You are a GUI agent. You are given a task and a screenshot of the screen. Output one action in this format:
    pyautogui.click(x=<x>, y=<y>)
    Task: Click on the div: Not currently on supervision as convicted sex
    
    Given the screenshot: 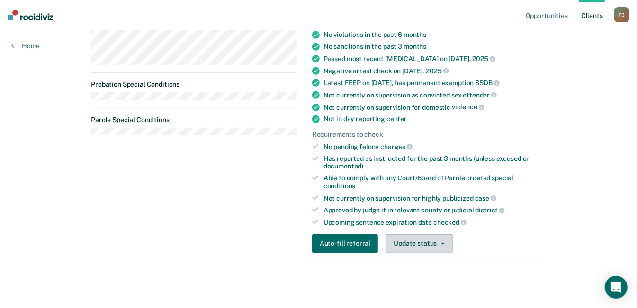 What is the action you would take?
    pyautogui.click(x=431, y=95)
    